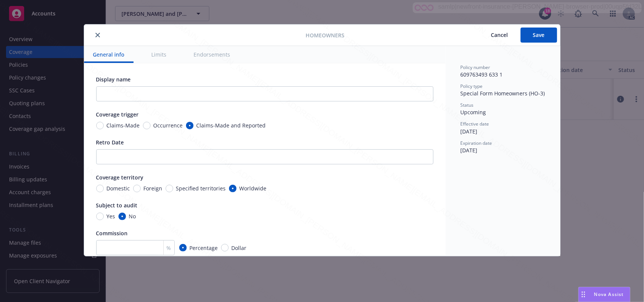 This screenshot has height=302, width=644. Describe the element at coordinates (475, 123) in the screenshot. I see `span: Effective date` at that location.